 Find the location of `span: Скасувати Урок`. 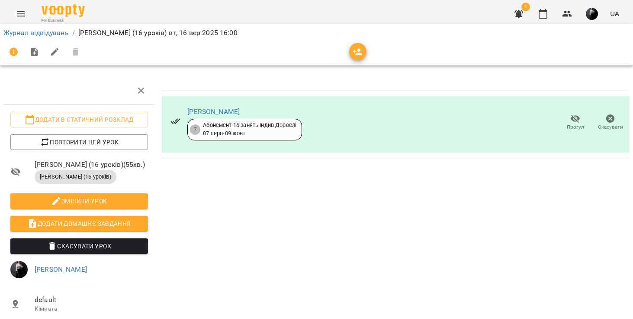

span: Скасувати Урок is located at coordinates (79, 246).